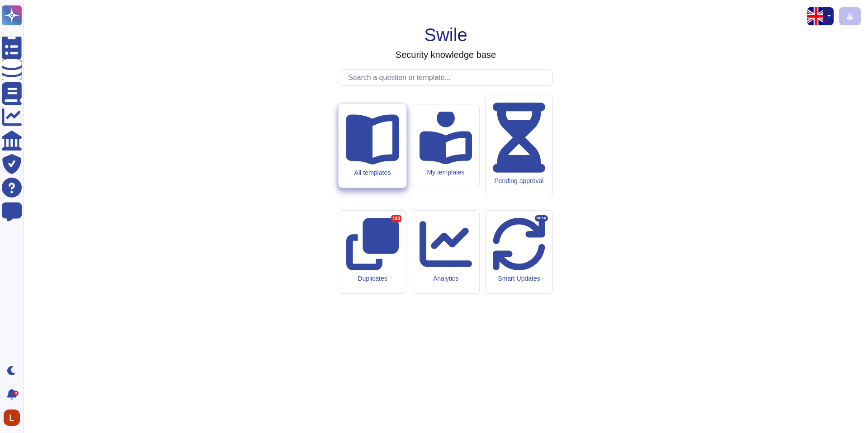 The width and height of the screenshot is (868, 433). I want to click on div: Duplicates, so click(373, 279).